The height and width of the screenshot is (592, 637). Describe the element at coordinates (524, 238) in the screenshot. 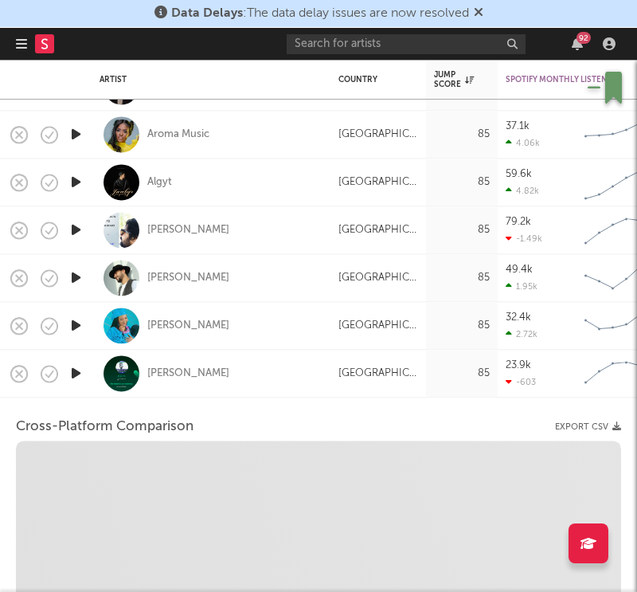

I see `div: -1.49k` at that location.